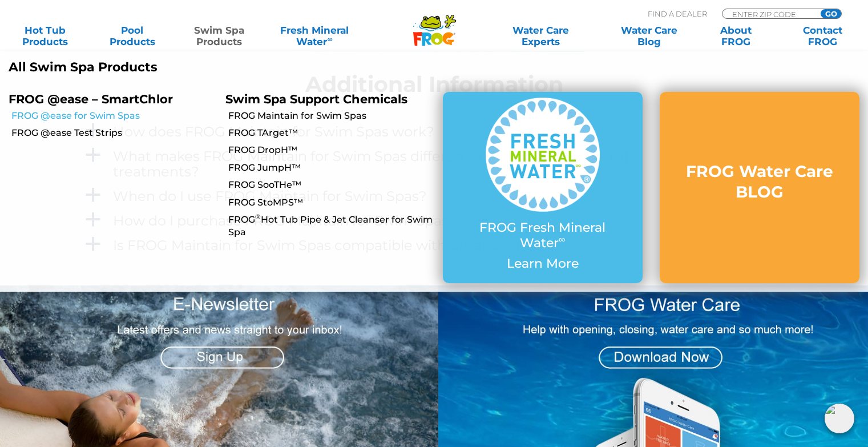  Describe the element at coordinates (823, 36) in the screenshot. I see `a: ContactFROG` at that location.